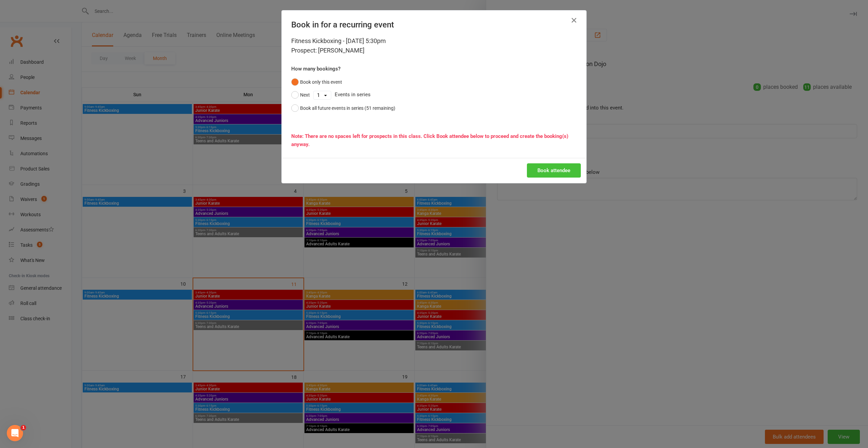  Describe the element at coordinates (343, 108) in the screenshot. I see `button: Book all future events in series (51 remaining)` at that location.